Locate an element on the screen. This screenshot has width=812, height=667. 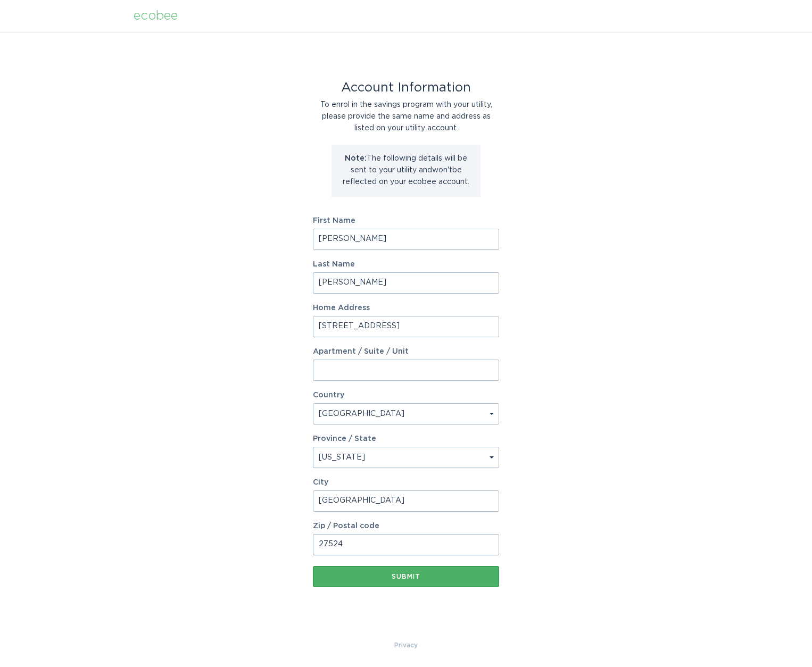
div: ecobee is located at coordinates (156, 16).